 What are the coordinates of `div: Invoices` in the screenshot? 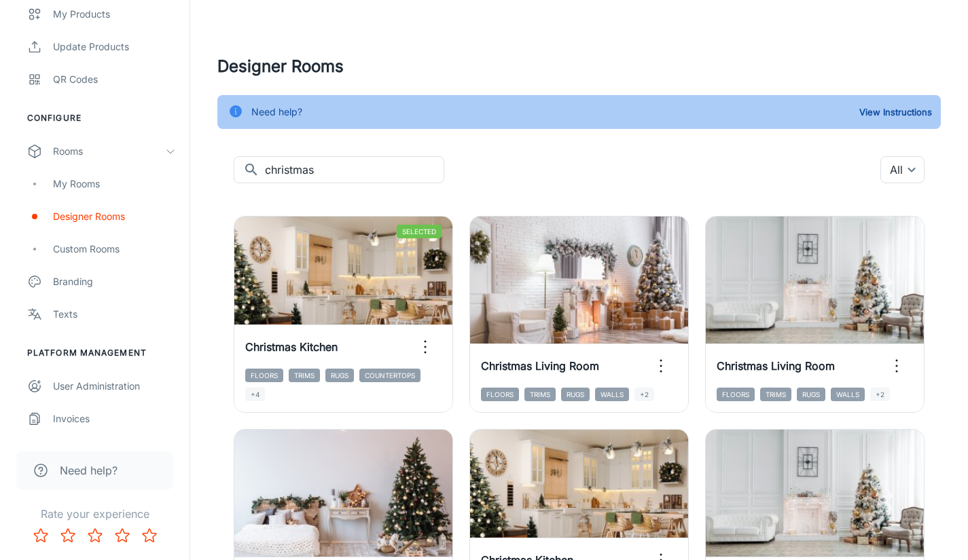 It's located at (114, 419).